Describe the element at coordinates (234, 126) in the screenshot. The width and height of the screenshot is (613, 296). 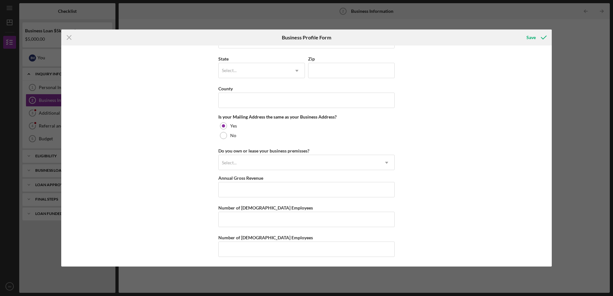
I see `label: Yes` at that location.